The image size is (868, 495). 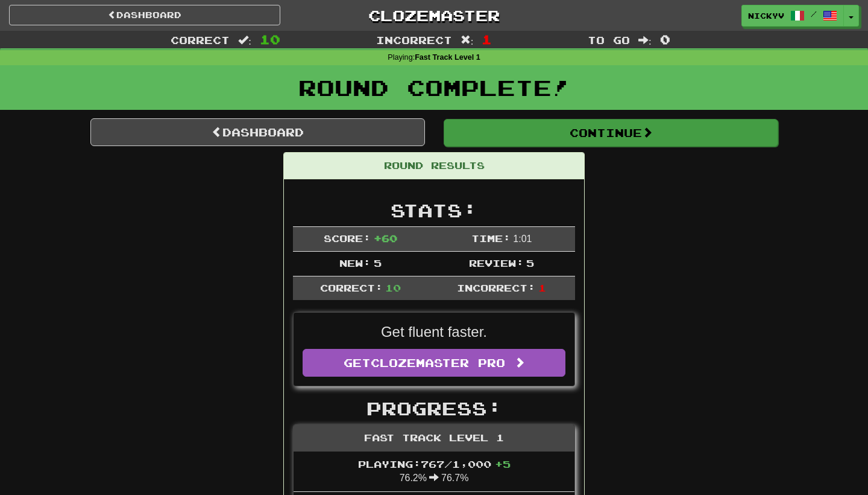 I want to click on div: Round Results, so click(x=434, y=166).